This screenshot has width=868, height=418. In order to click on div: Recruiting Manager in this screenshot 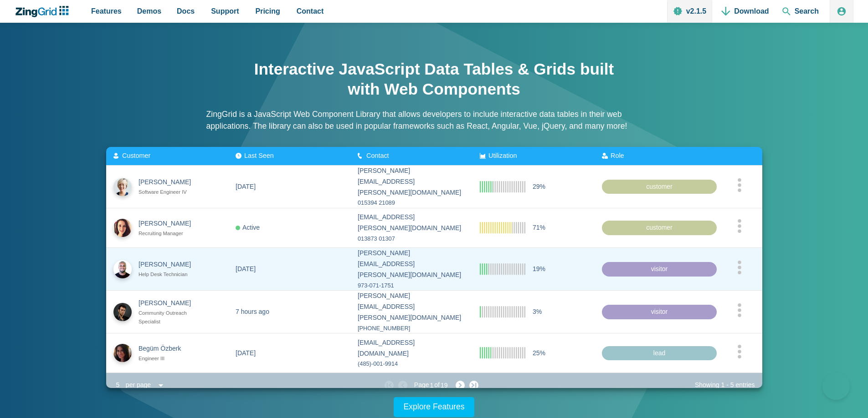, I will do `click(168, 233)`.